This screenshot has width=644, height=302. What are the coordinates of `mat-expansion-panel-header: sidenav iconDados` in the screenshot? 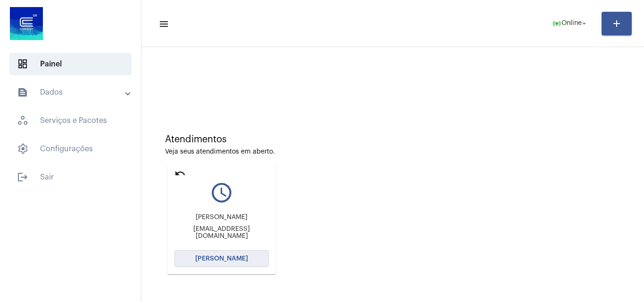 It's located at (73, 93).